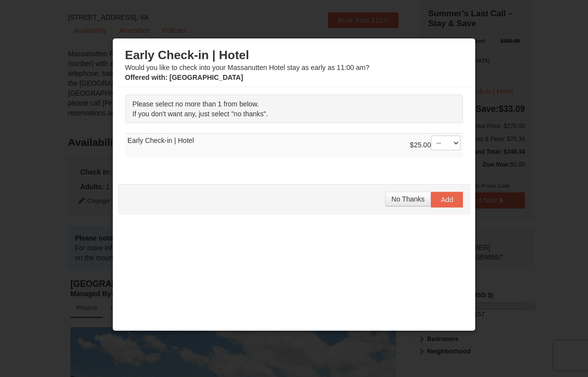 This screenshot has width=588, height=377. Describe the element at coordinates (407, 199) in the screenshot. I see `span: No Thanks` at that location.